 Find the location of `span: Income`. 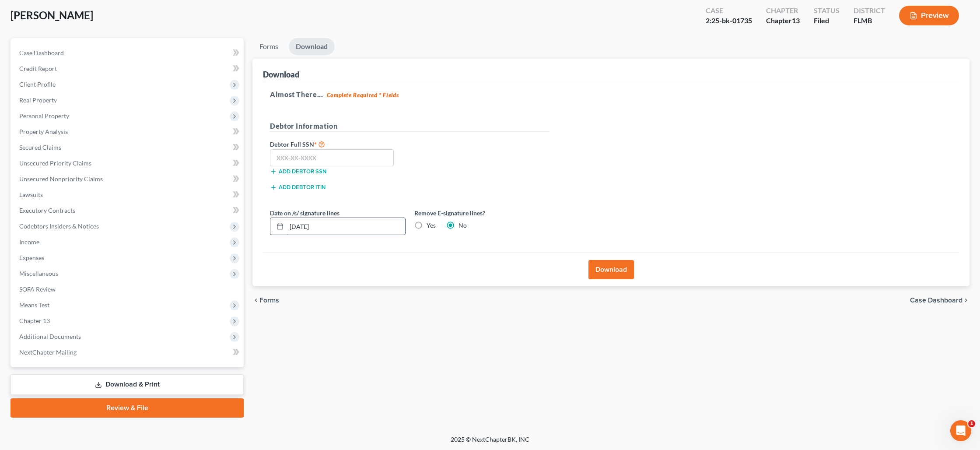

span: Income is located at coordinates (29, 242).